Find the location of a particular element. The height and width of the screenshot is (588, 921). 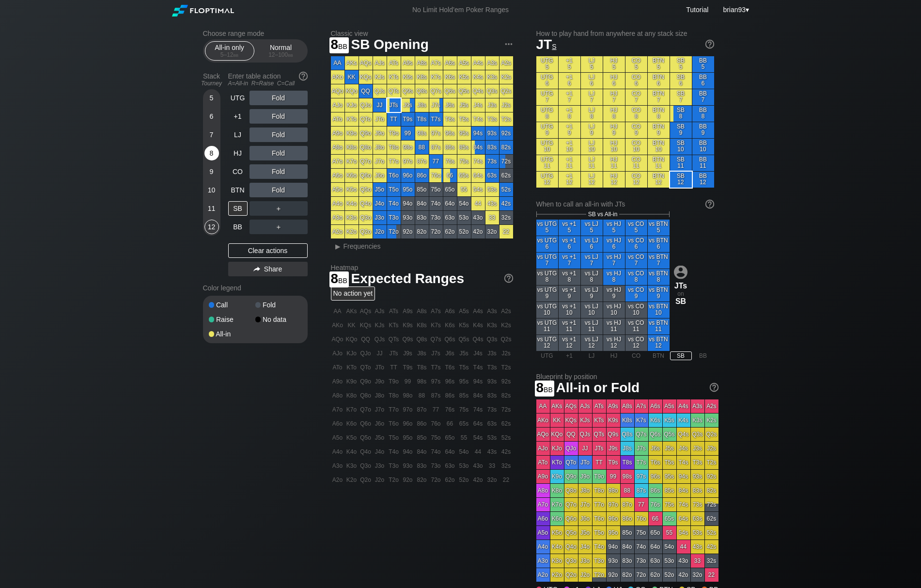

div: CO 8 is located at coordinates (636, 113).